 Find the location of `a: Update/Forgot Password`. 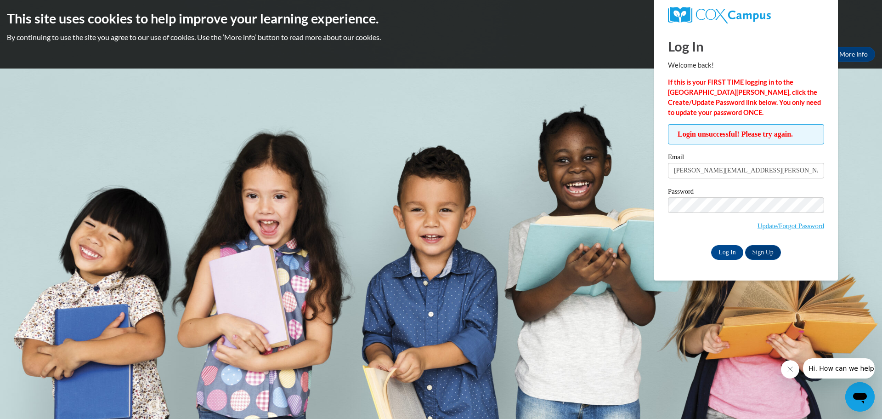

a: Update/Forgot Password is located at coordinates (791, 226).